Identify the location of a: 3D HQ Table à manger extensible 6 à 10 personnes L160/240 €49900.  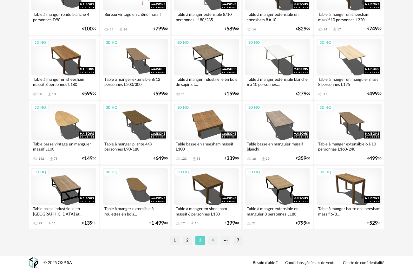
(349, 133).